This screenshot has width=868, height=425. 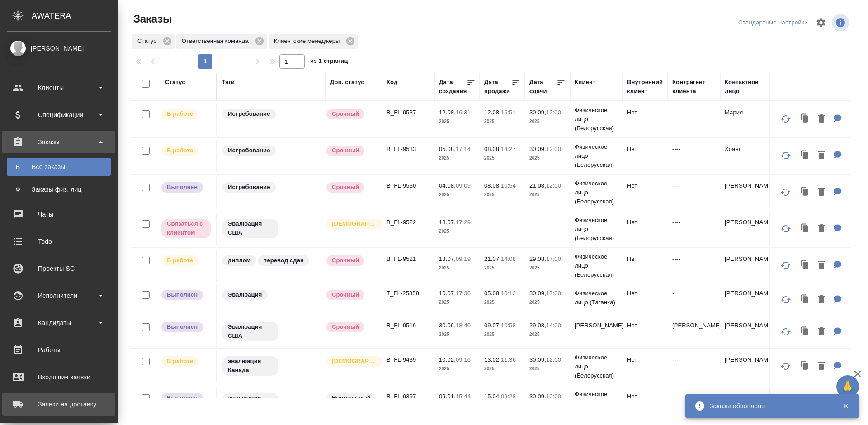 I want to click on p: B_FL-9537, so click(x=408, y=112).